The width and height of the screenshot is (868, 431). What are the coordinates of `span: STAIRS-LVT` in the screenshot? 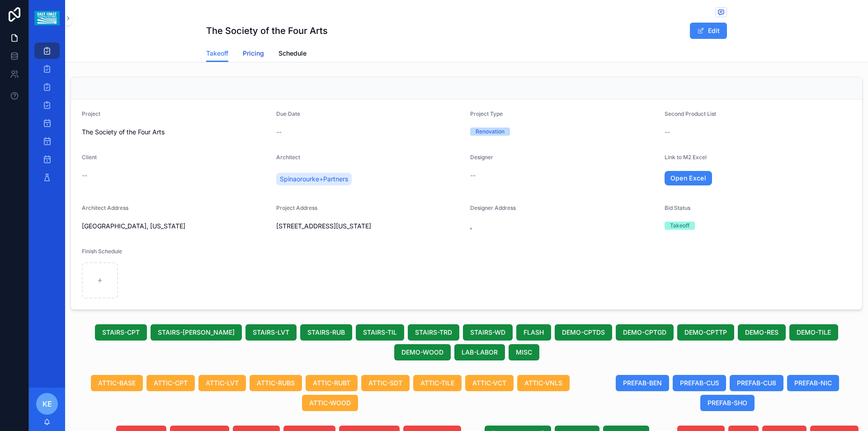 It's located at (271, 332).